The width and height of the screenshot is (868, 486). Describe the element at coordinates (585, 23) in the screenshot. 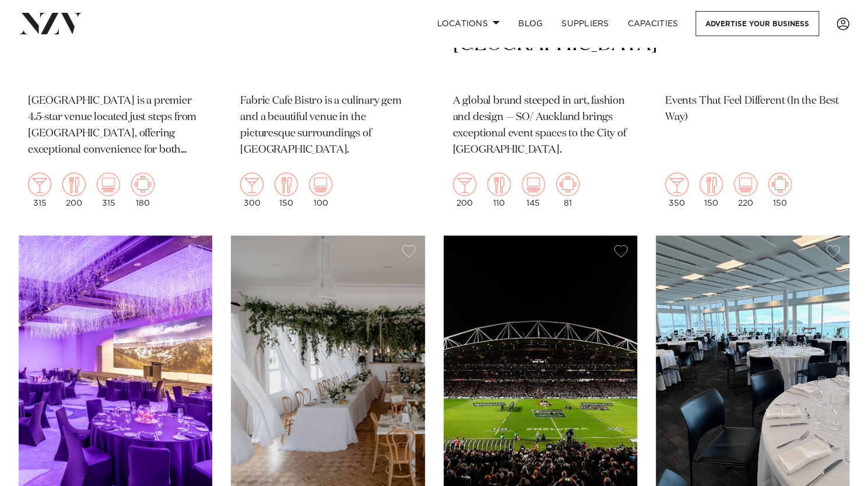

I see `a: SUPPLIERS` at that location.